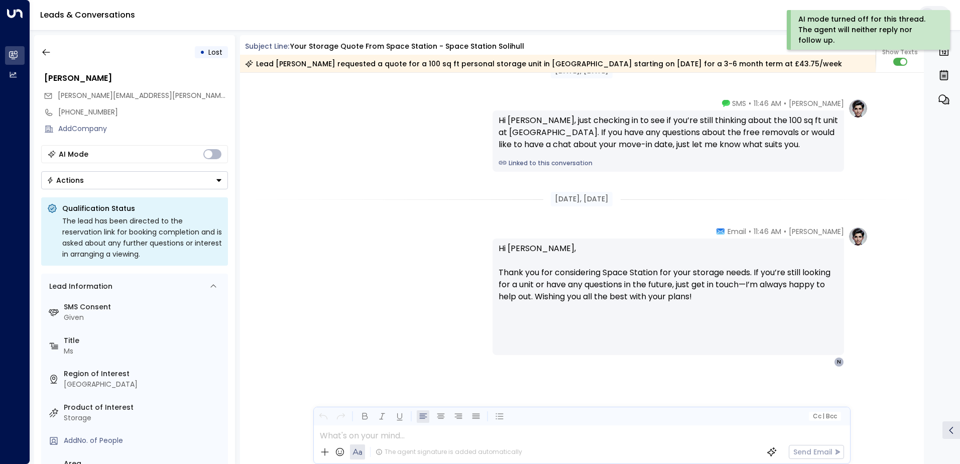 This screenshot has height=464, width=960. I want to click on div: Your storage quote from Space Station - Space Station Solihull, so click(407, 46).